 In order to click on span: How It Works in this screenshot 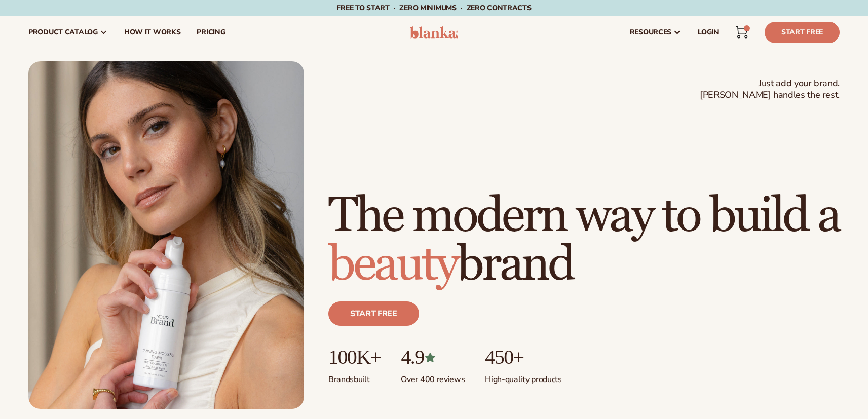, I will do `click(153, 32)`.